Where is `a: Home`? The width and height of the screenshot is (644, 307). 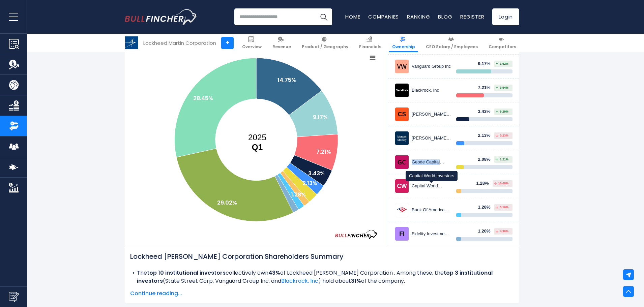 a: Home is located at coordinates (353, 16).